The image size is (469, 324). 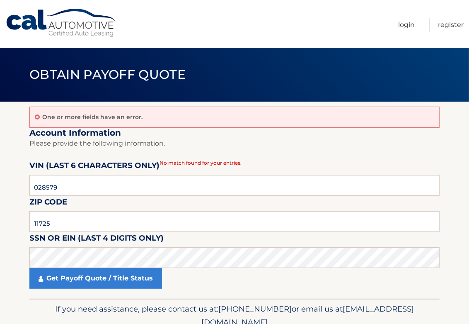 I want to click on label: VIN (last 6 characters only), so click(x=94, y=167).